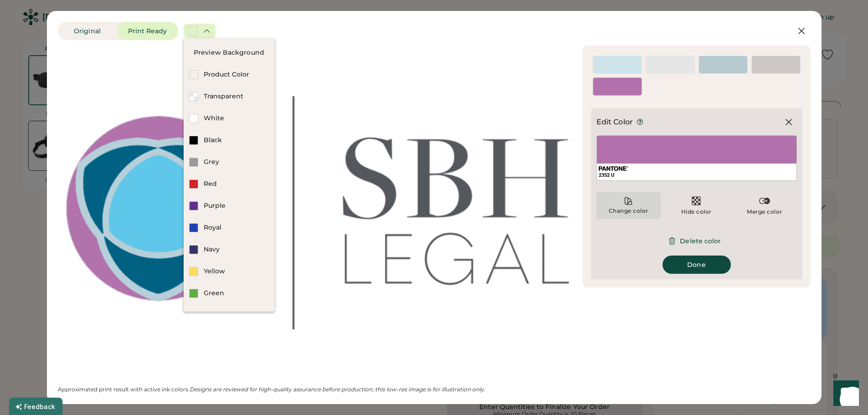  What do you see at coordinates (613, 169) in the screenshot?
I see `img: Pantone Logo` at bounding box center [613, 169].